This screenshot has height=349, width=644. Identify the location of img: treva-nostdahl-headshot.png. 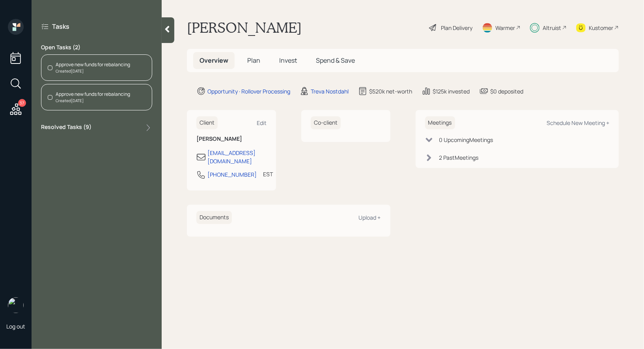
(16, 305).